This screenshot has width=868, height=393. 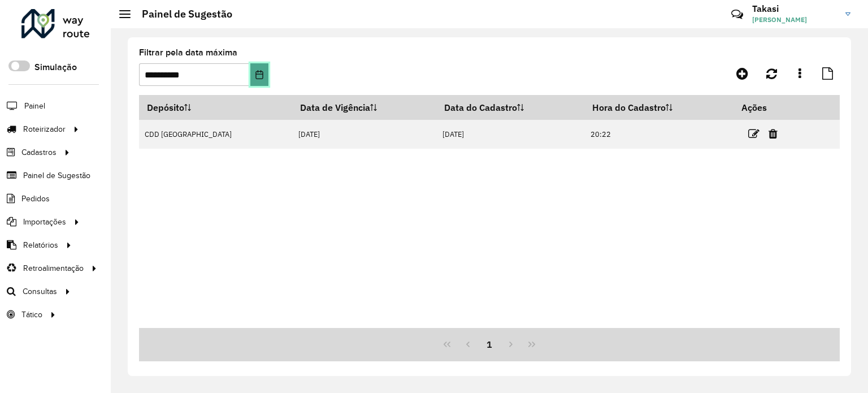 I want to click on span: Tático, so click(x=32, y=315).